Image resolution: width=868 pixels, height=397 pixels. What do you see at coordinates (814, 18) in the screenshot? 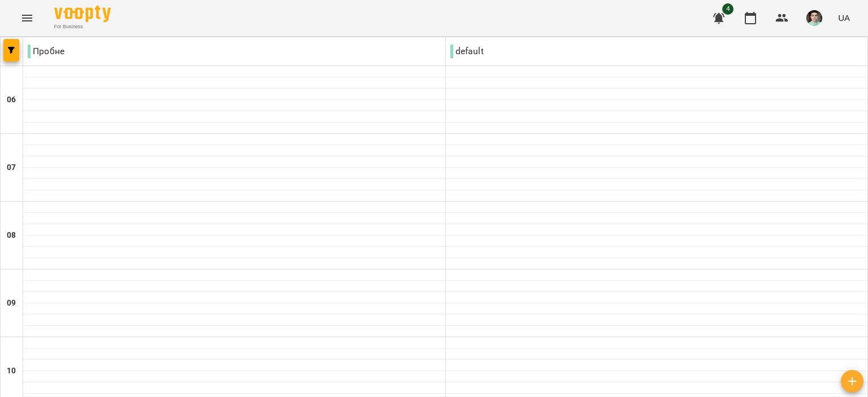
I see `img: 8482cb4e613eaef2b7d25a10e2b5d949.jpg` at bounding box center [814, 18].